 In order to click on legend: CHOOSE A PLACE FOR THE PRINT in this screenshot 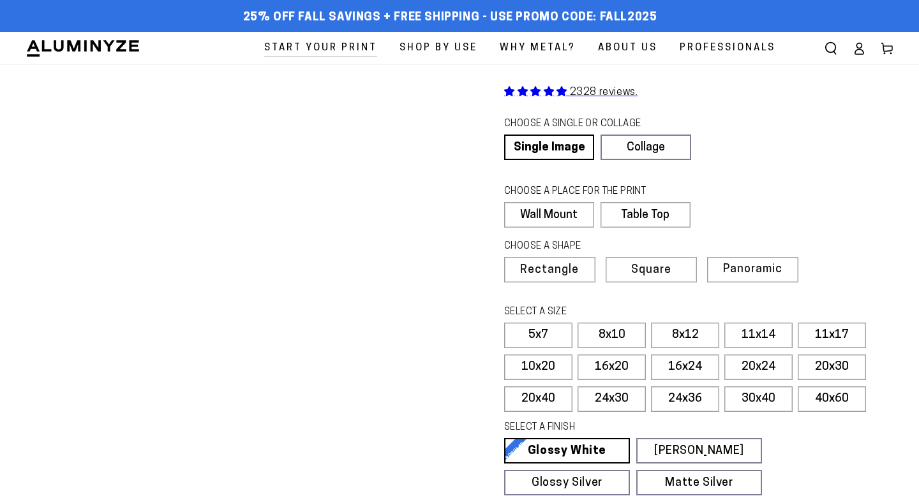, I will do `click(591, 192)`.